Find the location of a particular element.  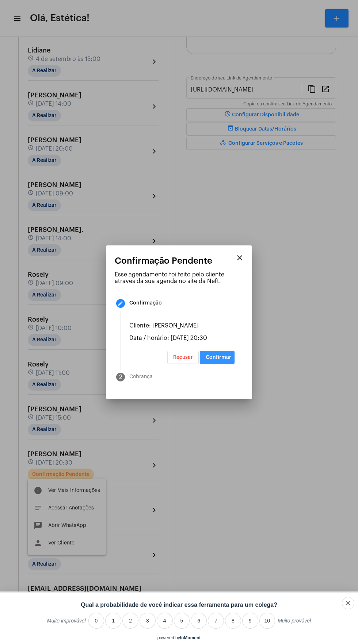

button: Recusar is located at coordinates (183, 358).